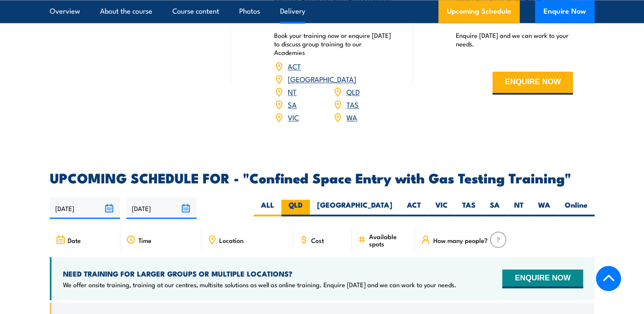 The image size is (644, 314). Describe the element at coordinates (495, 207) in the screenshot. I see `label: SA` at that location.